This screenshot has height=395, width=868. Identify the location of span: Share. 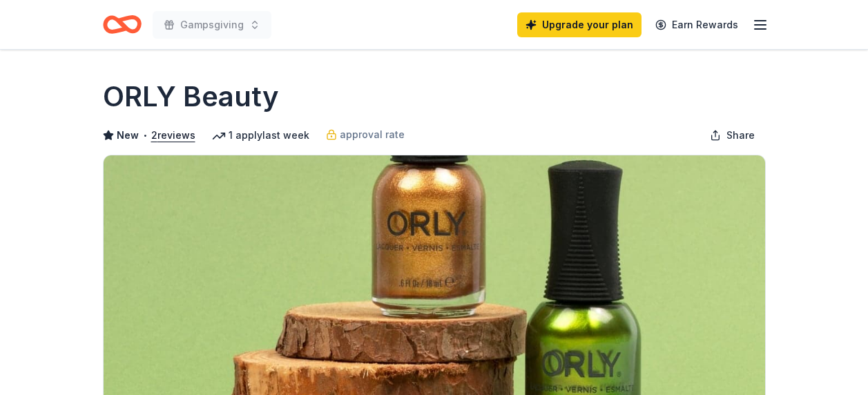
(740, 136).